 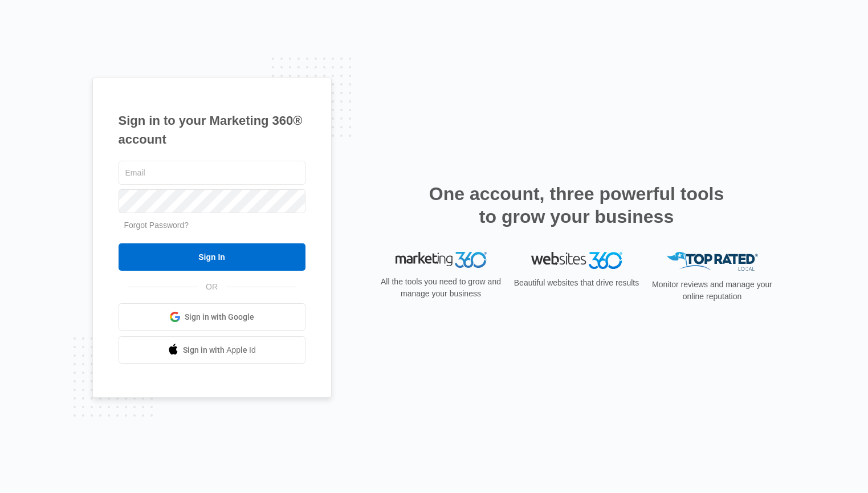 I want to click on a: Forgot Password?, so click(x=157, y=225).